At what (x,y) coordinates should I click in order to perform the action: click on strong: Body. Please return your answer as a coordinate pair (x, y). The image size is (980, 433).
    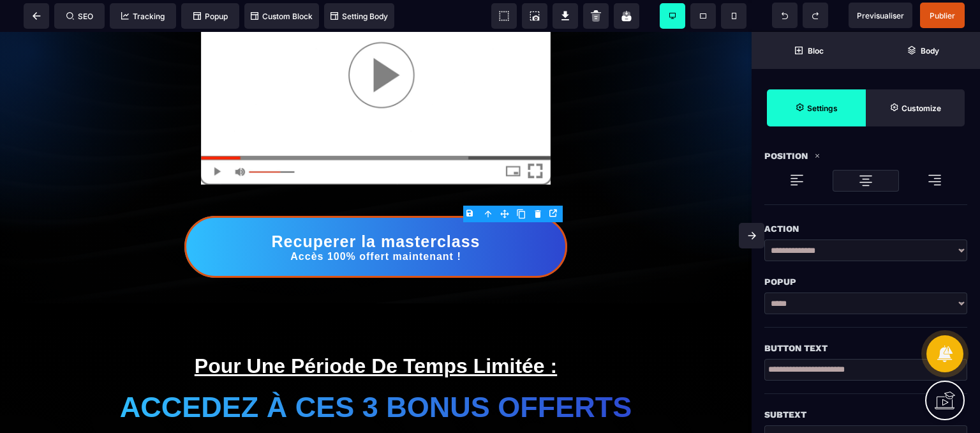
    Looking at the image, I should click on (929, 51).